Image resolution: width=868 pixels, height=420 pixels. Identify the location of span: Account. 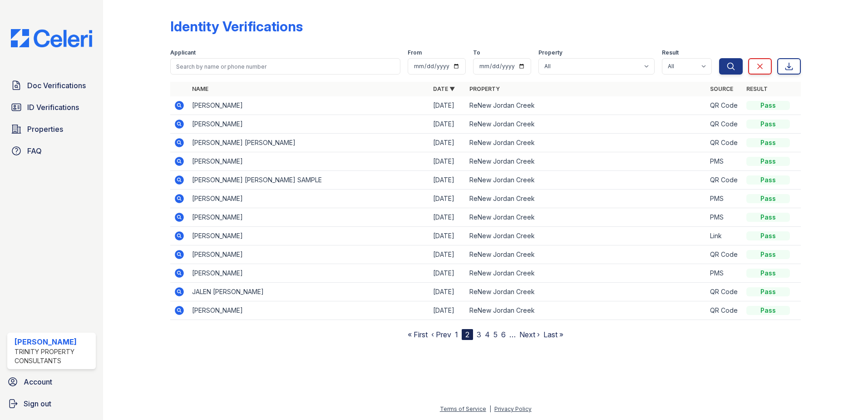
(37, 382).